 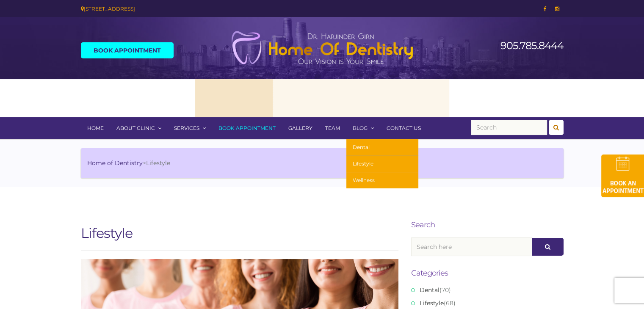 What do you see at coordinates (114, 163) in the screenshot?
I see `span: Home of Dentistry` at bounding box center [114, 163].